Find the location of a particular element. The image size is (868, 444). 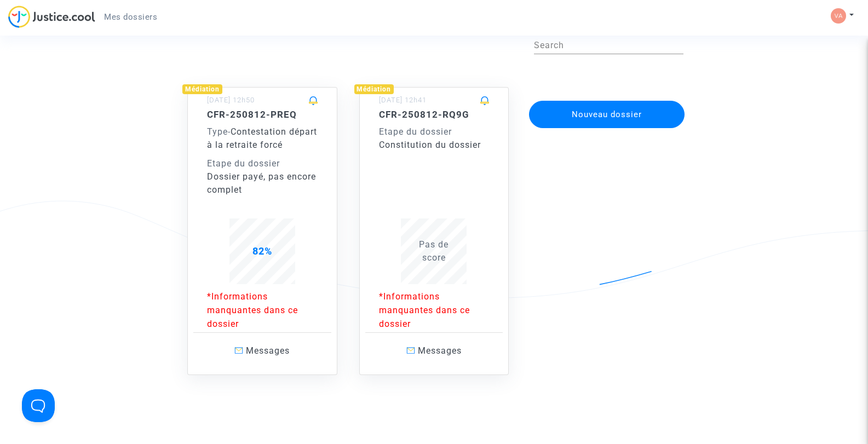

span: 82% is located at coordinates (262, 251).